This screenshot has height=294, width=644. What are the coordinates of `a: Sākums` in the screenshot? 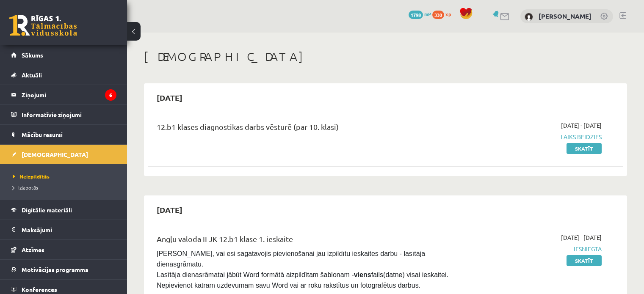 It's located at (64, 55).